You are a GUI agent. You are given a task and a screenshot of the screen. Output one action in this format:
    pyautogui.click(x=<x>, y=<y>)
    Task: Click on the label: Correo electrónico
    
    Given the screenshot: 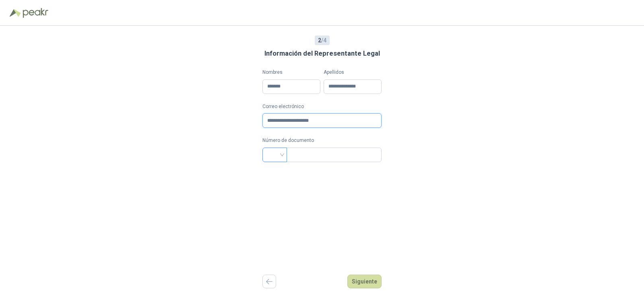 What is the action you would take?
    pyautogui.click(x=322, y=106)
    